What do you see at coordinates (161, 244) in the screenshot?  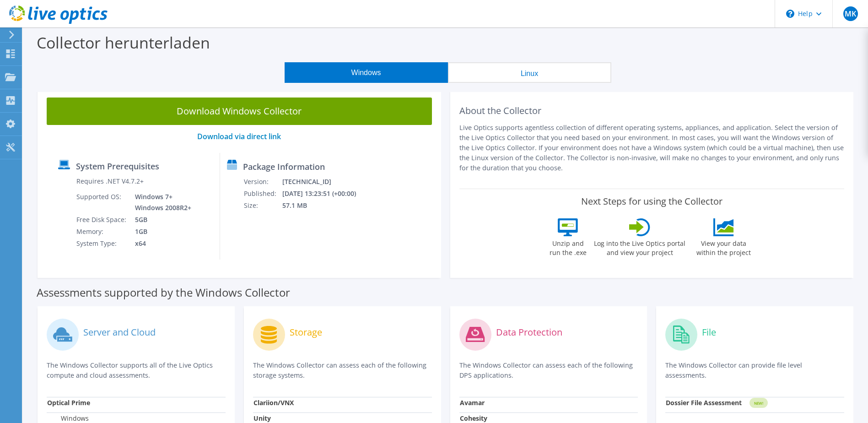 I see `td: x64` at bounding box center [161, 244].